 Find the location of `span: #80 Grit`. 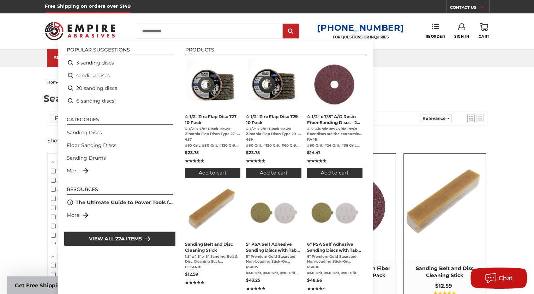

span: #80 Grit is located at coordinates (70, 245).